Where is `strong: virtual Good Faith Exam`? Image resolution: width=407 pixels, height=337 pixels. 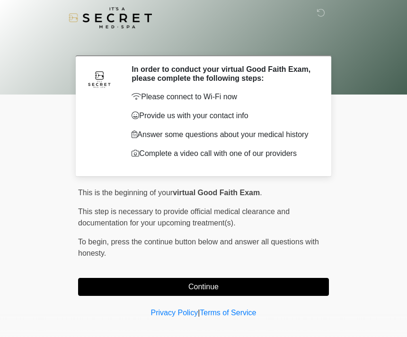
strong: virtual Good Faith Exam is located at coordinates (216, 193).